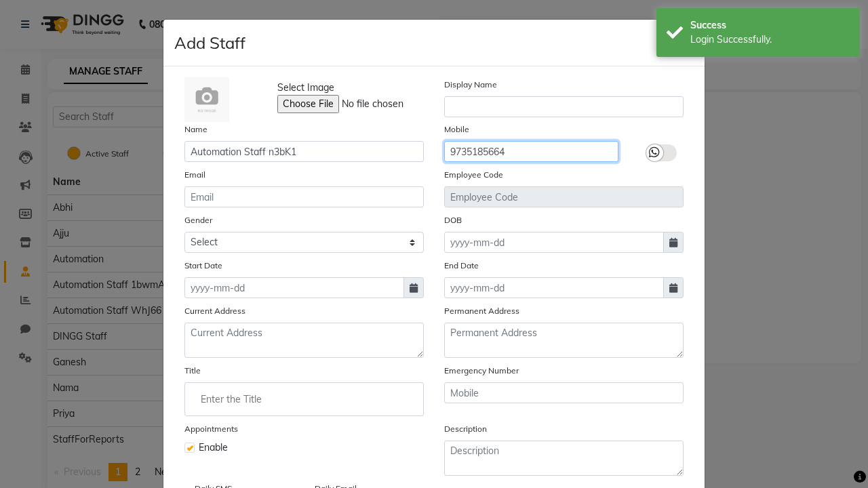 Image resolution: width=868 pixels, height=488 pixels. What do you see at coordinates (369, 104) in the screenshot?
I see `input: Select Image` at bounding box center [369, 104].